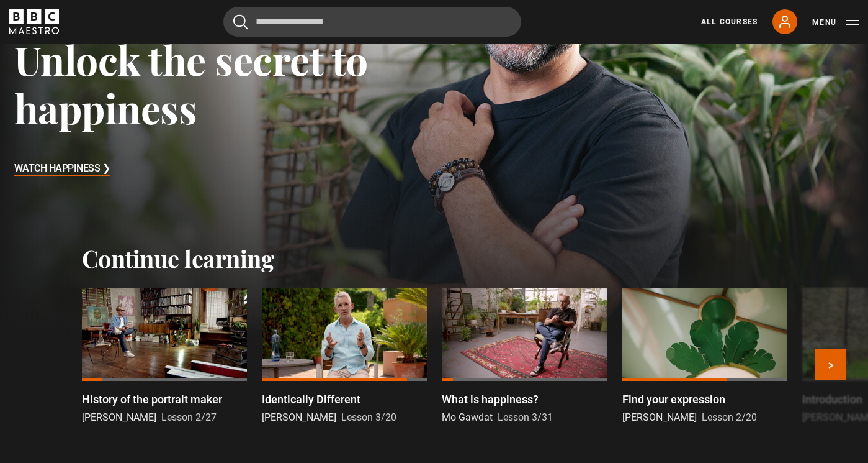 The width and height of the screenshot is (868, 463). Describe the element at coordinates (729, 417) in the screenshot. I see `span: Lesson 2/20` at that location.